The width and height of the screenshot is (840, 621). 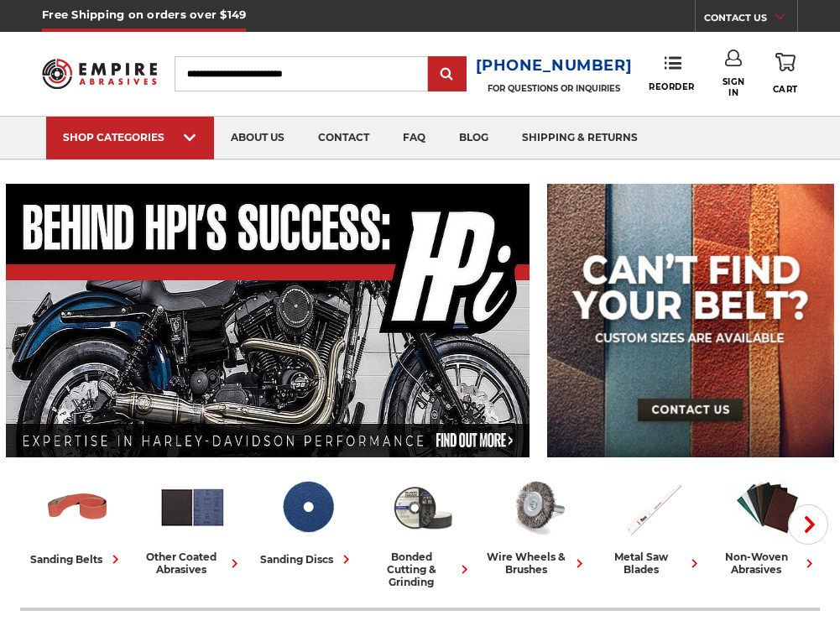 What do you see at coordinates (537, 507) in the screenshot?
I see `img: Wire Wheels & Brushes` at bounding box center [537, 507].